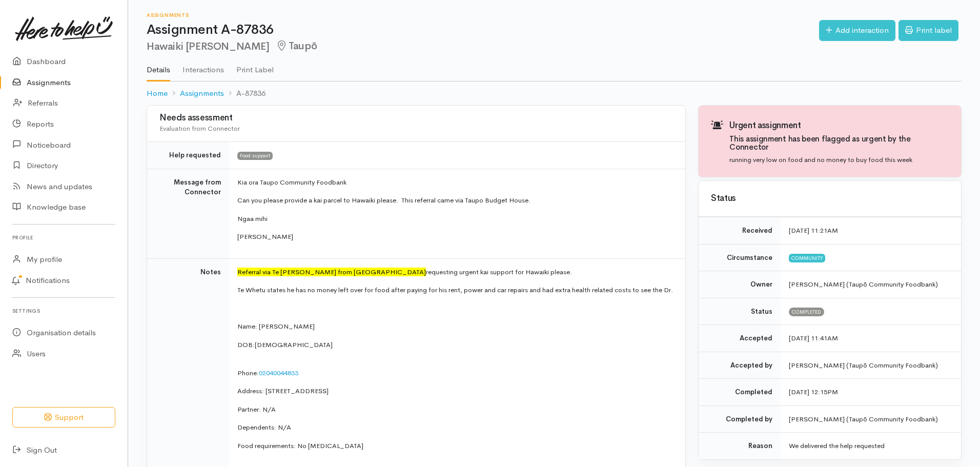 The image size is (980, 467). What do you see at coordinates (739, 338) in the screenshot?
I see `td: Accepted` at bounding box center [739, 338].